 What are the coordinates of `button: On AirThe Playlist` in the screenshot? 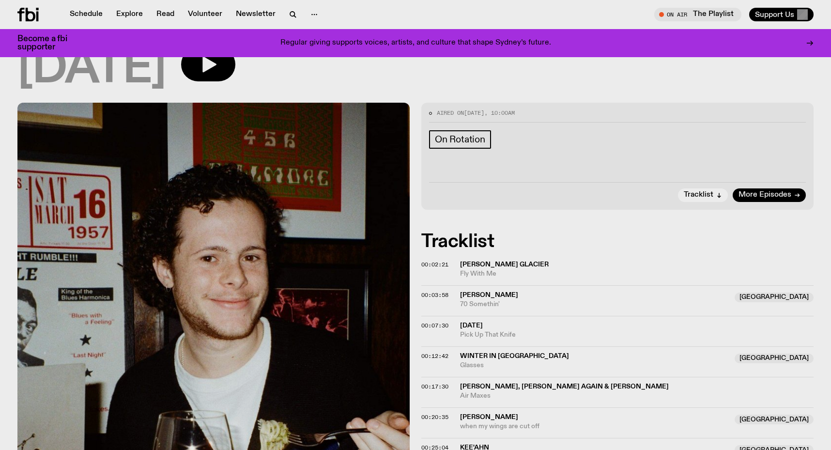 It's located at (698, 15).